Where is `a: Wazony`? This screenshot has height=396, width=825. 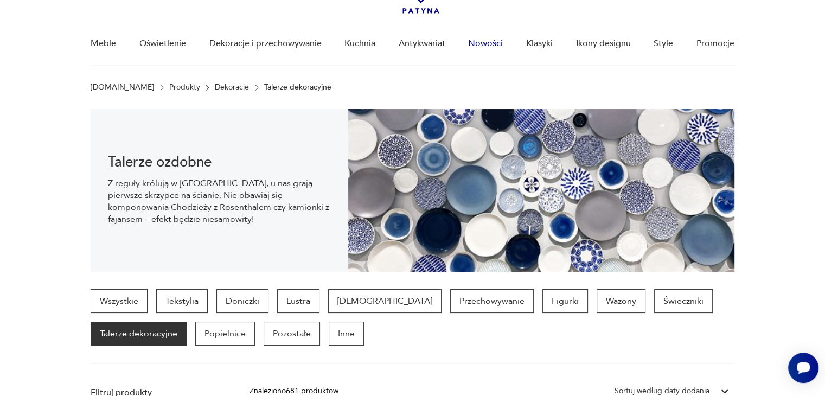
a: Wazony is located at coordinates (621, 301).